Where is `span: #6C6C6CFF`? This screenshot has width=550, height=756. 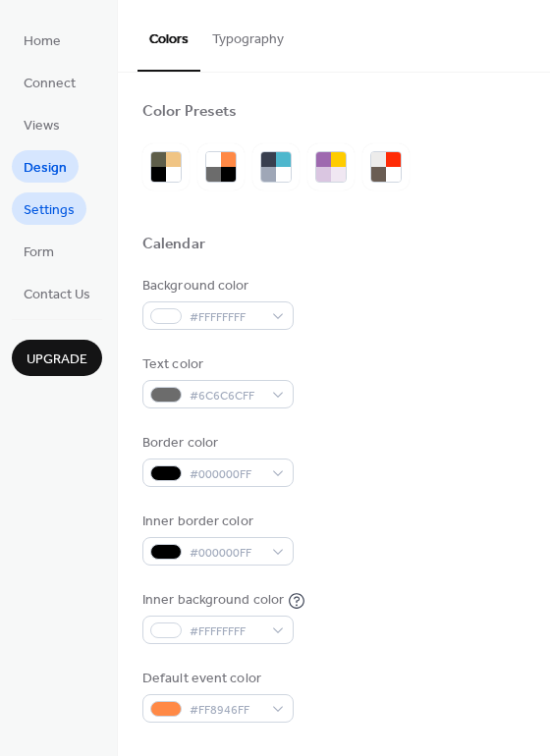
span: #6C6C6CFF is located at coordinates (225, 396).